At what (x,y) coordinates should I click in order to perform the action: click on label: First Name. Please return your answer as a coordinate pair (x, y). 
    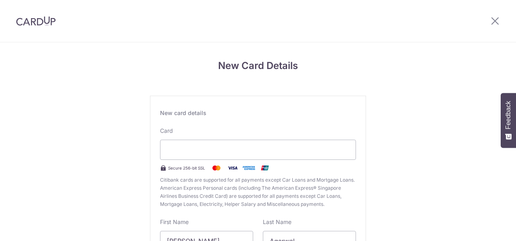
    Looking at the image, I should click on (174, 222).